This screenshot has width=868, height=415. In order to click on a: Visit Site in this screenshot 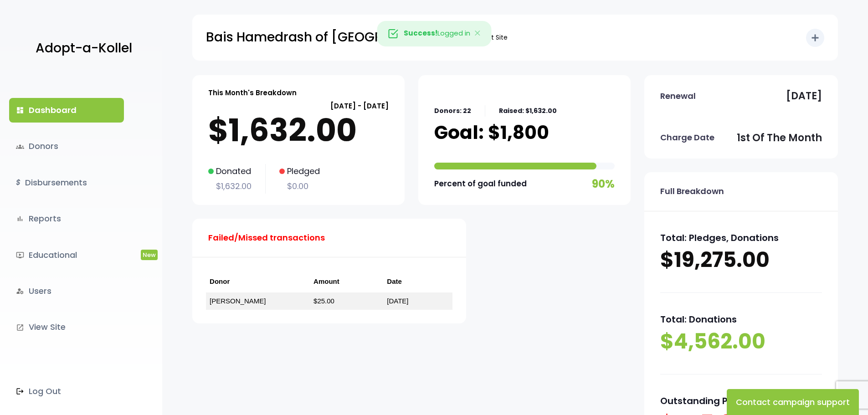, I will do `click(494, 37)`.